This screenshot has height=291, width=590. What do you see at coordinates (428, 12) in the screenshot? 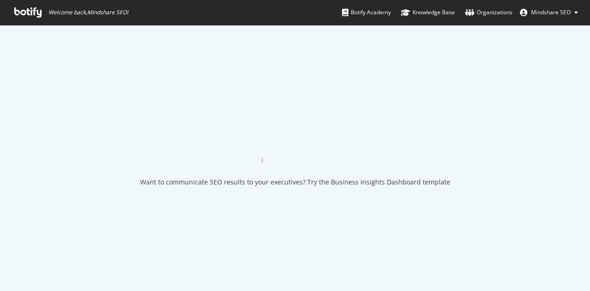
I see `div: Knowledge Base` at bounding box center [428, 12].